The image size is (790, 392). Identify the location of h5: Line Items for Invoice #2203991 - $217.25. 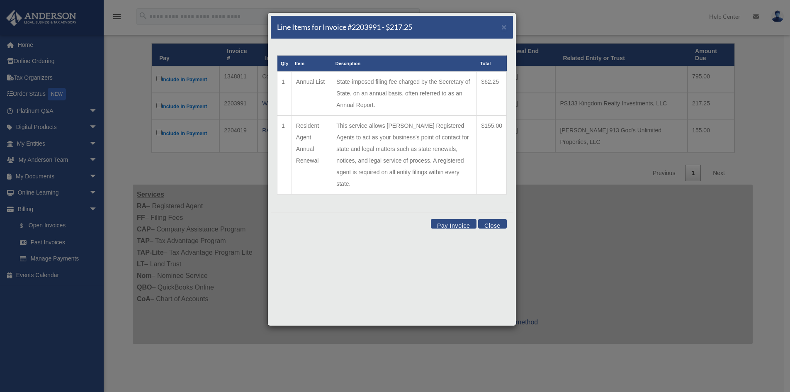
(344, 27).